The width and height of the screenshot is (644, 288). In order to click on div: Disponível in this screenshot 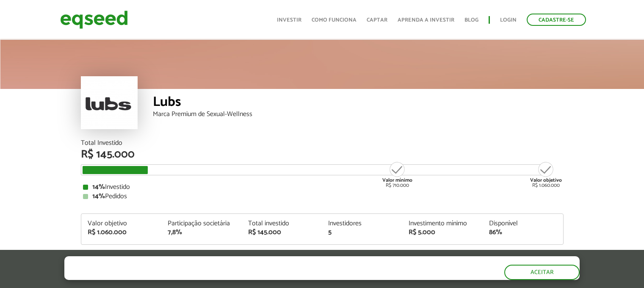, I will do `click(523, 224)`.